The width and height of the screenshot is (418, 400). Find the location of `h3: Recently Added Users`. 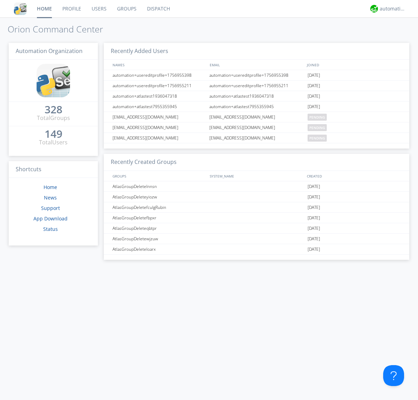

h3: Recently Added Users is located at coordinates (256, 51).